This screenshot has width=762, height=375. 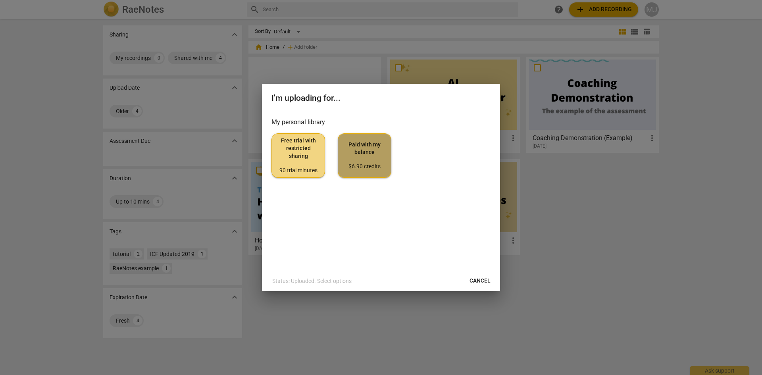 I want to click on button: Paid with my balance$6.90 credits, so click(x=364, y=156).